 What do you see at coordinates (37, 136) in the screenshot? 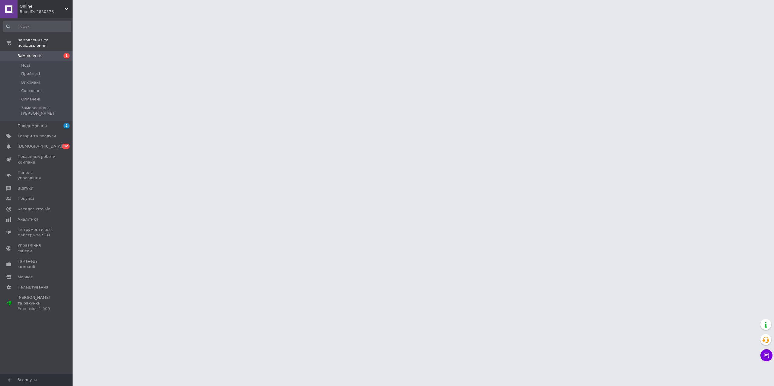
I see `span: Товари та послуги` at bounding box center [37, 136].